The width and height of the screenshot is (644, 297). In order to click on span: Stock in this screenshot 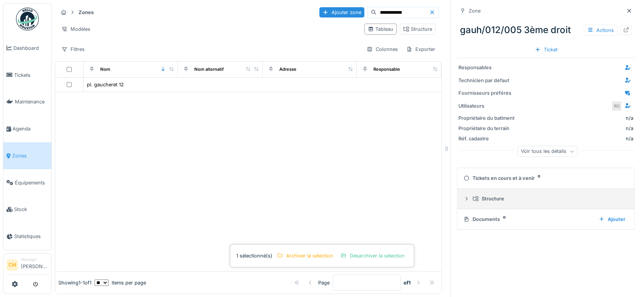, I will do `click(31, 210)`.